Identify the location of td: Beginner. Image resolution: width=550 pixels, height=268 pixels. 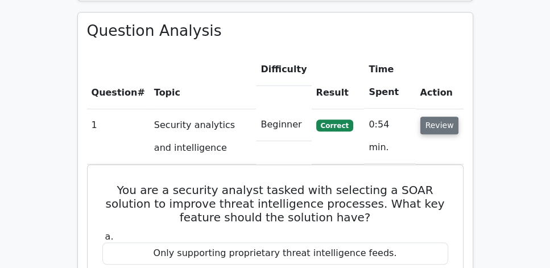
(283, 125).